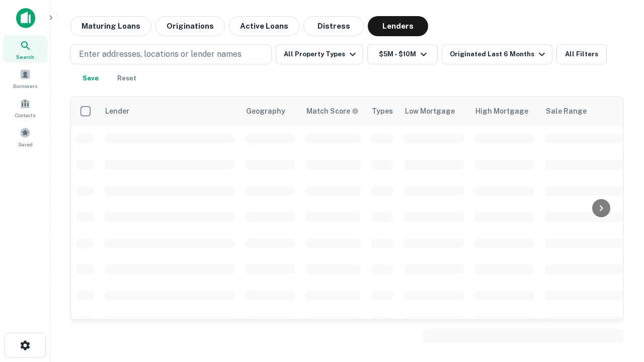 The height and width of the screenshot is (362, 644). I want to click on button: Lenders, so click(398, 26).